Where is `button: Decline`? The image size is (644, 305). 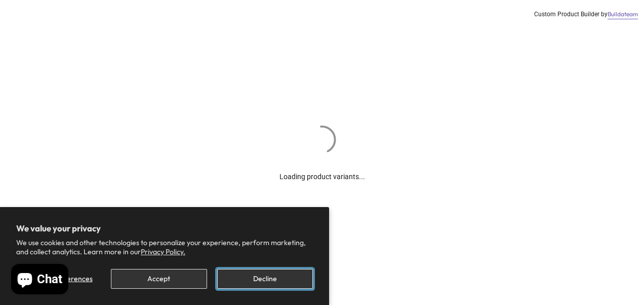
button: Decline is located at coordinates (265, 278).